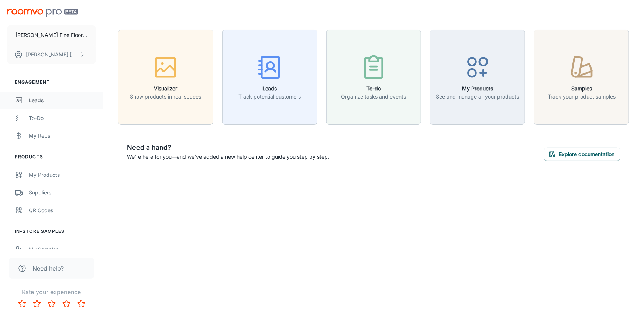  I want to click on button: LeadsTrack potential customers, so click(270, 77).